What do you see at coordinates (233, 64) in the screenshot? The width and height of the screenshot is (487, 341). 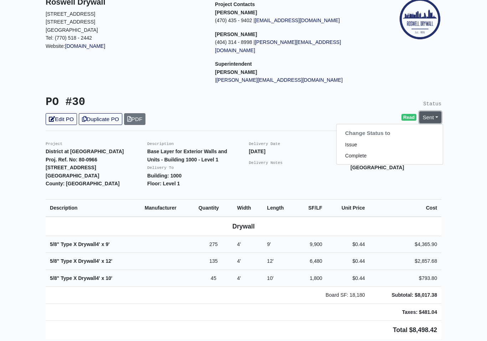 I see `span: Superintendent` at bounding box center [233, 64].